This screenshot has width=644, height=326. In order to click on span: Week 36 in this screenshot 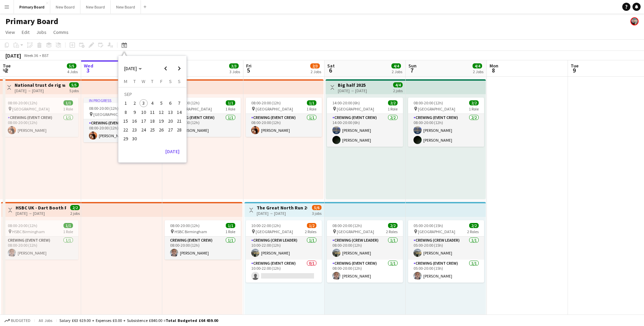, I will do `click(31, 56)`.